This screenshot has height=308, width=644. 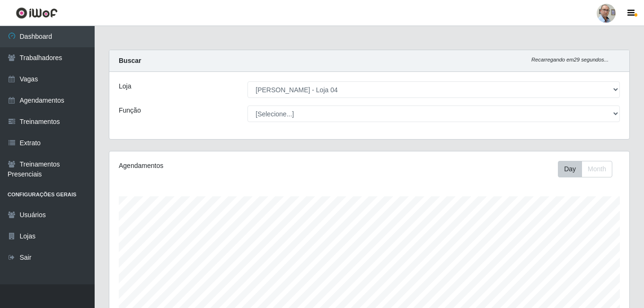 What do you see at coordinates (37, 13) in the screenshot?
I see `img: CoreUI Logo` at bounding box center [37, 13].